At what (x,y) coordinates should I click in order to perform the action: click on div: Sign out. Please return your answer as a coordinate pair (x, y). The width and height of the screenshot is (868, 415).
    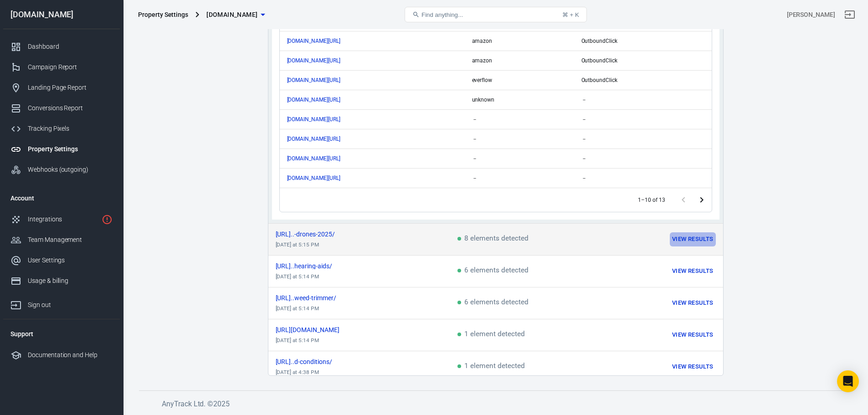
    Looking at the image, I should click on (70, 305).